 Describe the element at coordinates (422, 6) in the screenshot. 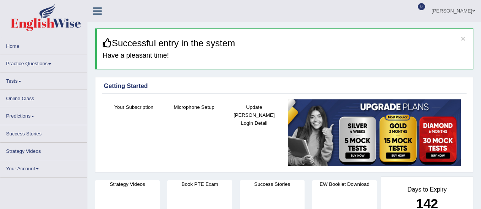

I see `span: 0` at that location.